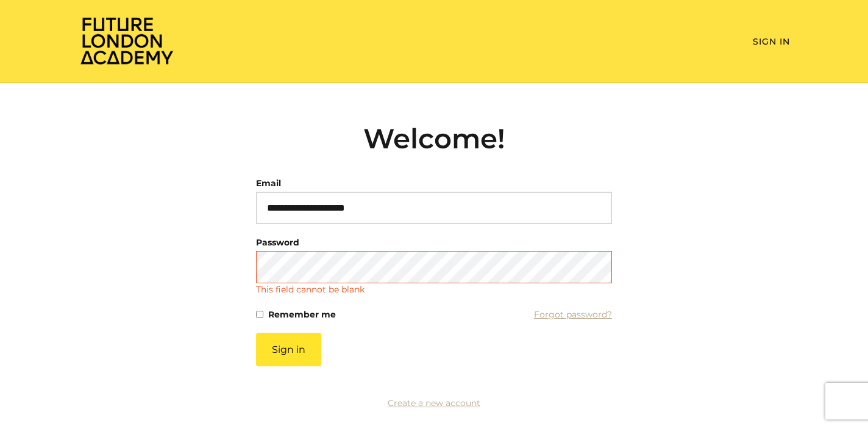 The width and height of the screenshot is (868, 428). I want to click on h2: Welcome!, so click(434, 139).